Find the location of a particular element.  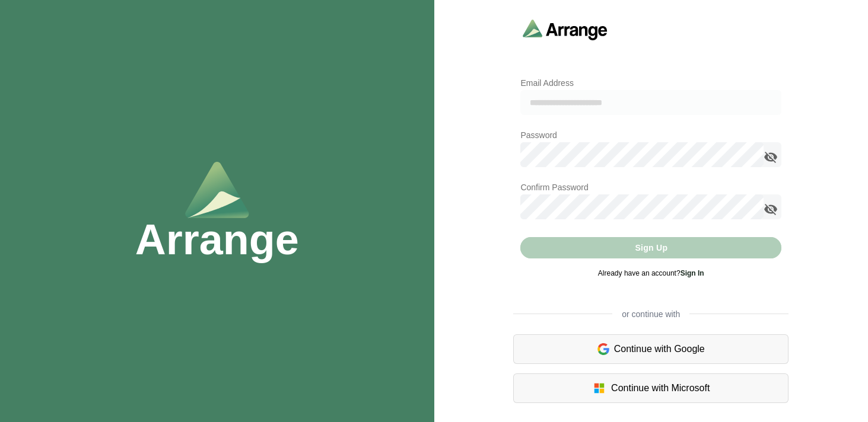

p: Confirm Password is located at coordinates (651, 187).